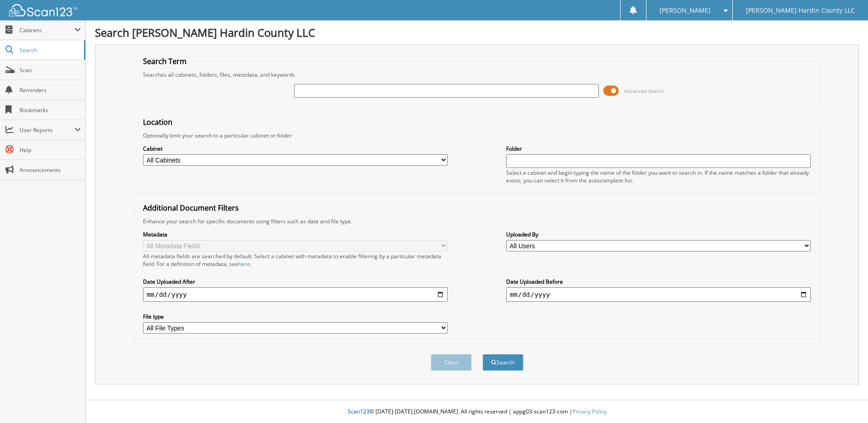 The image size is (868, 423). I want to click on div: Chat Widget, so click(845, 402).